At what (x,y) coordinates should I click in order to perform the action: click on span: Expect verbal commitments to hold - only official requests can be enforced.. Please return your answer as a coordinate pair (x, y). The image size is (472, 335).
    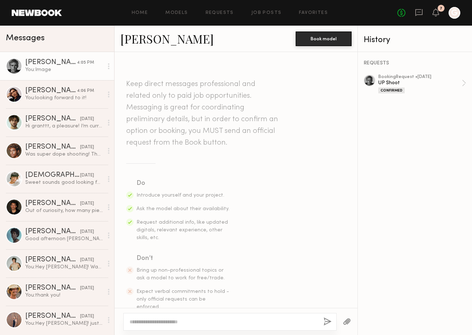
    Looking at the image, I should click on (183, 299).